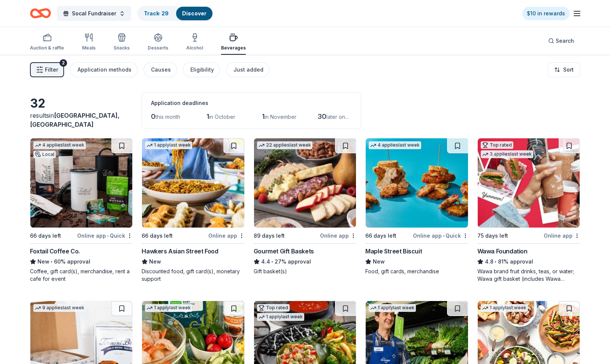 Image resolution: width=610 pixels, height=364 pixels. I want to click on span: in October, so click(222, 117).